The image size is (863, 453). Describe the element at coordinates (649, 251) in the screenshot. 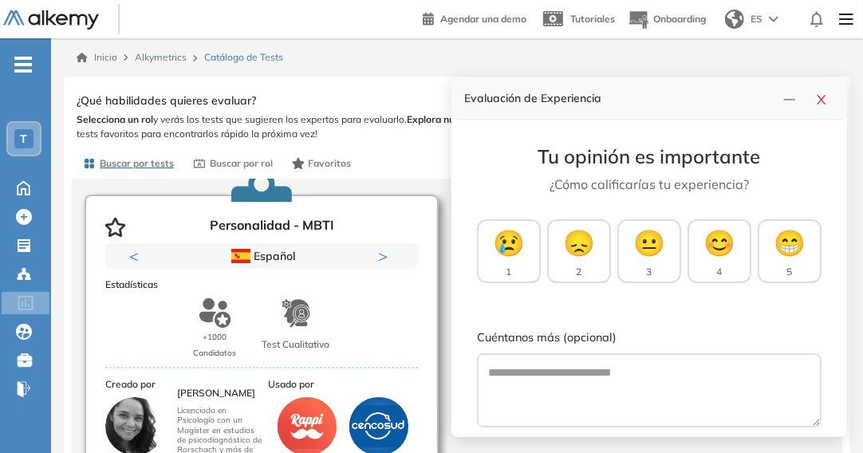

I see `button: 😐3` at that location.